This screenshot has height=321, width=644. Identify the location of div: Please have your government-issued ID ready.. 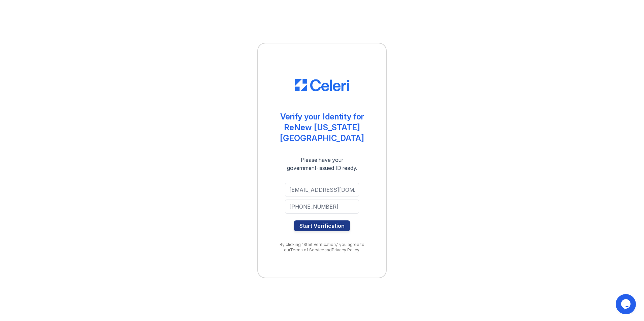
(322, 164).